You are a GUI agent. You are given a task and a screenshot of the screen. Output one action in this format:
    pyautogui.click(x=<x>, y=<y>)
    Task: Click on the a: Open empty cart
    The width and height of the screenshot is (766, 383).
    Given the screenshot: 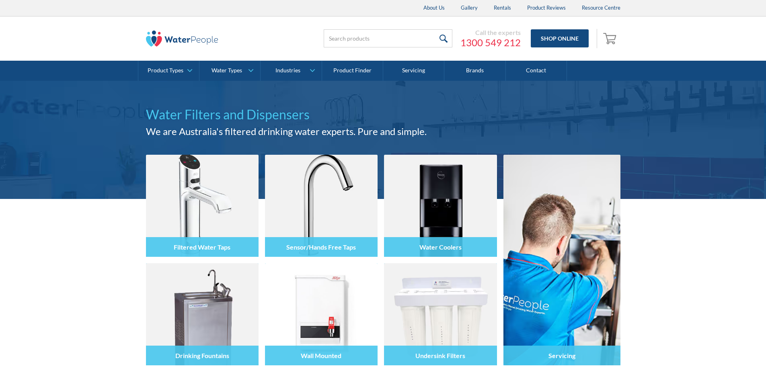 What is the action you would take?
    pyautogui.click(x=611, y=39)
    